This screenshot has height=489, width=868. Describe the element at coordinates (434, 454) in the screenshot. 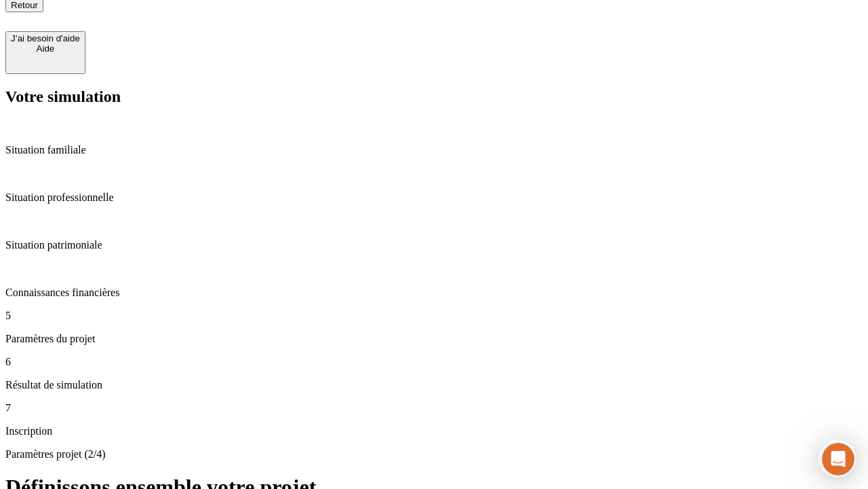

I see `p: Paramètres projet (2/4)` at that location.